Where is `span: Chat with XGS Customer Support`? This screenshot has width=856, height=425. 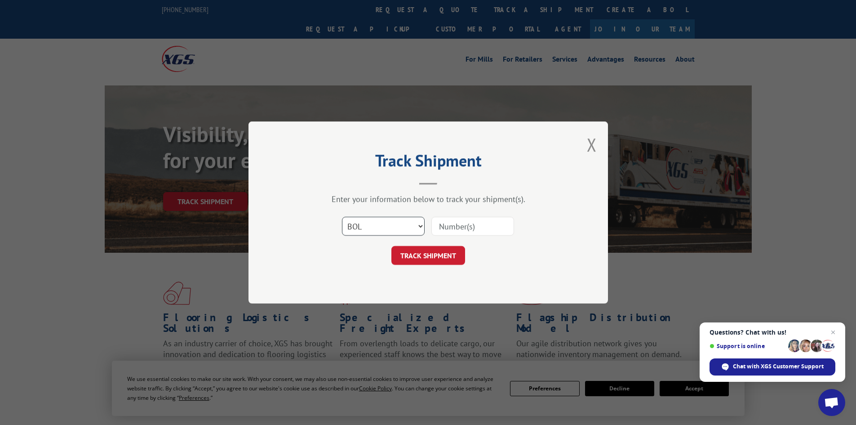
span: Chat with XGS Customer Support is located at coordinates (779, 366).